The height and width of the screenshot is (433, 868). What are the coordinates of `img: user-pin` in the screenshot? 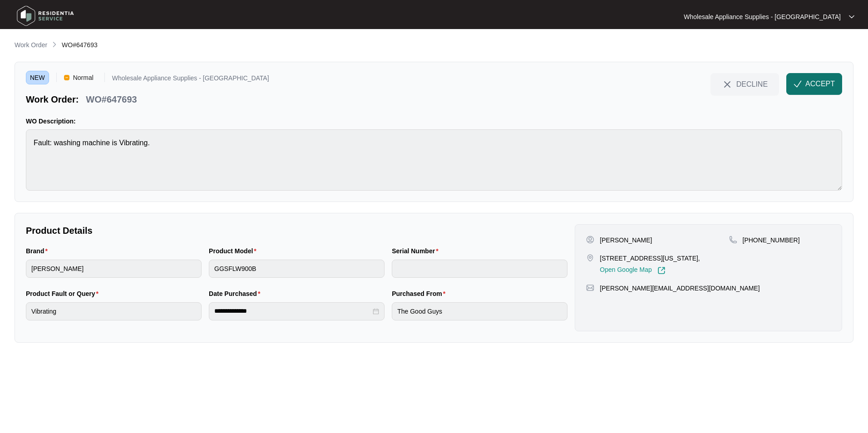 It's located at (590, 239).